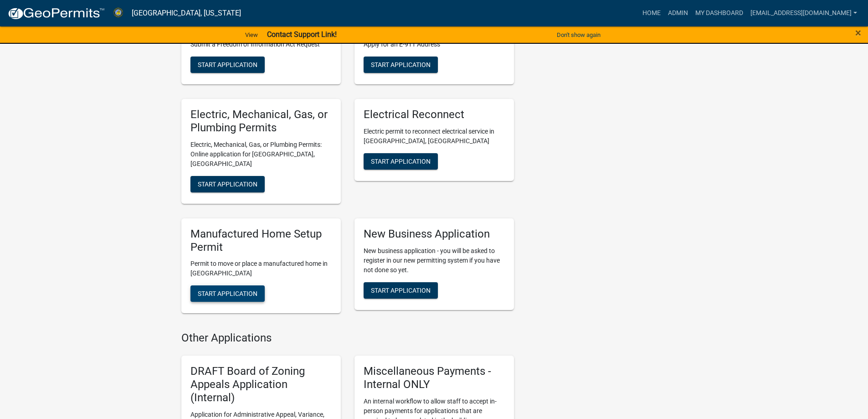  Describe the element at coordinates (434, 378) in the screenshot. I see `h5: Miscellaneous Payments - Internal ONLY` at that location.